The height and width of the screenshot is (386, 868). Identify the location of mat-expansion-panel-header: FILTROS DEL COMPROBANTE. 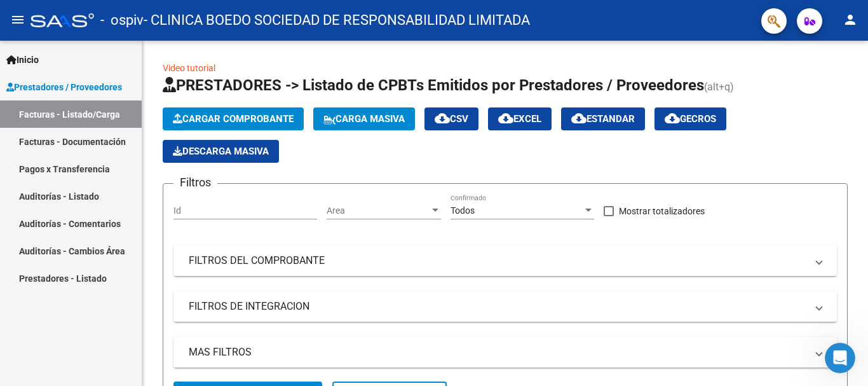
(505, 261).